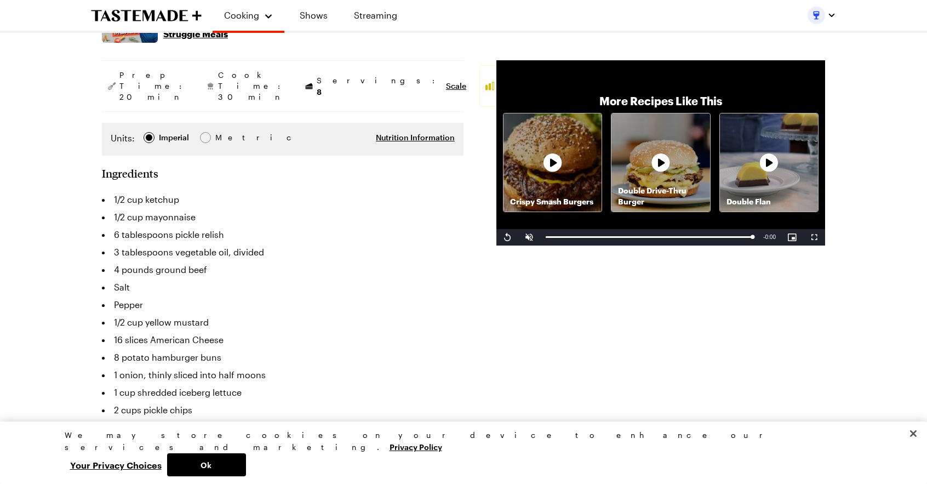 This screenshot has width=927, height=484. I want to click on h2: Ingredients, so click(130, 173).